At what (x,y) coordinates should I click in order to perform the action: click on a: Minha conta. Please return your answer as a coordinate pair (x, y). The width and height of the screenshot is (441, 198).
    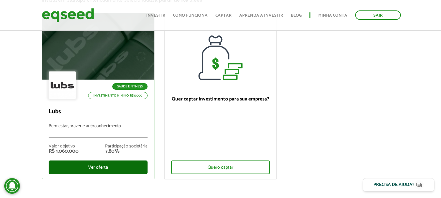
    Looking at the image, I should click on (333, 15).